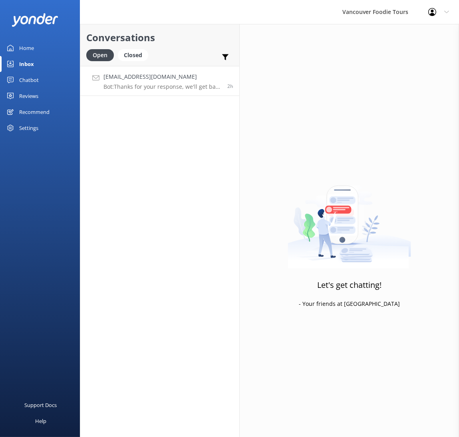 This screenshot has height=437, width=459. I want to click on div: Open, so click(100, 55).